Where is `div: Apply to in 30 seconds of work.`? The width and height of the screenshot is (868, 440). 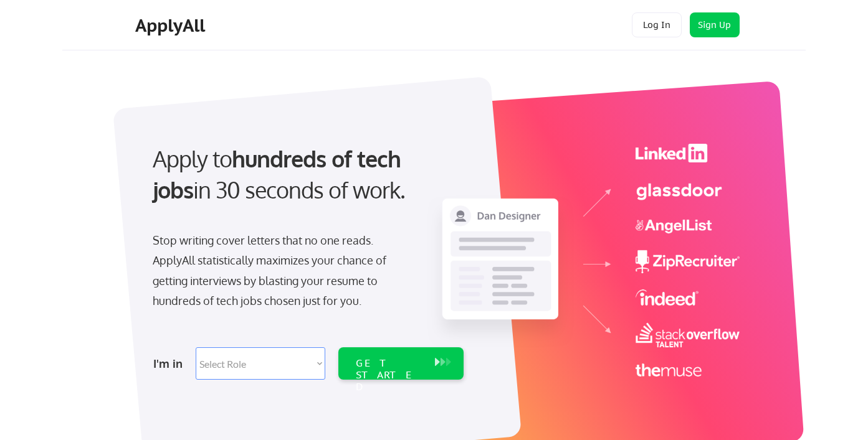
div: Apply to in 30 seconds of work. is located at coordinates (305, 175).